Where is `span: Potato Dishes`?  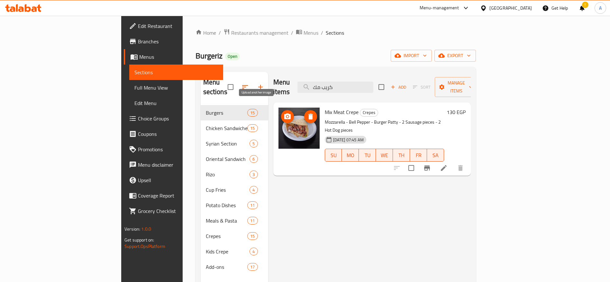 span: Potato Dishes is located at coordinates (227, 205).